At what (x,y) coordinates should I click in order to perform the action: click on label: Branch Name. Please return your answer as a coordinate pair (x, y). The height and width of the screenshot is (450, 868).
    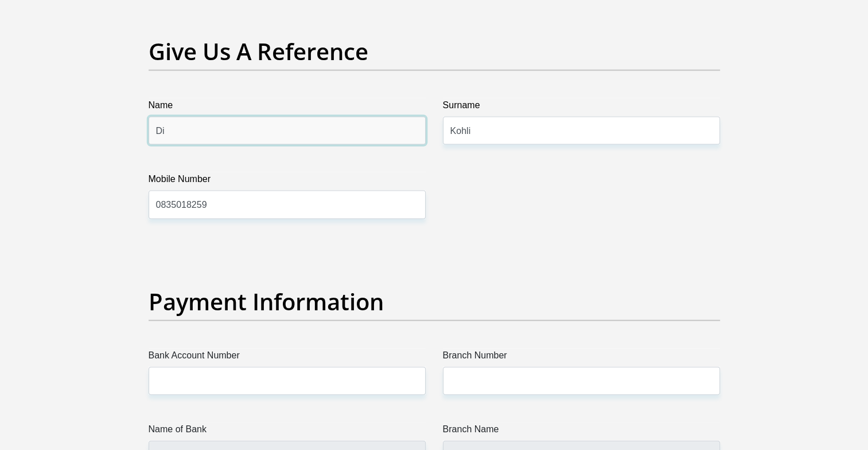
    Looking at the image, I should click on (581, 432).